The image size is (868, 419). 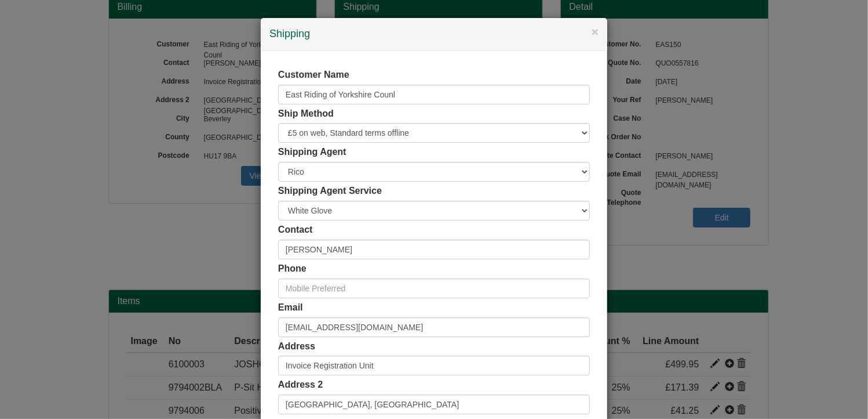 What do you see at coordinates (306, 114) in the screenshot?
I see `label: Ship Method` at bounding box center [306, 114].